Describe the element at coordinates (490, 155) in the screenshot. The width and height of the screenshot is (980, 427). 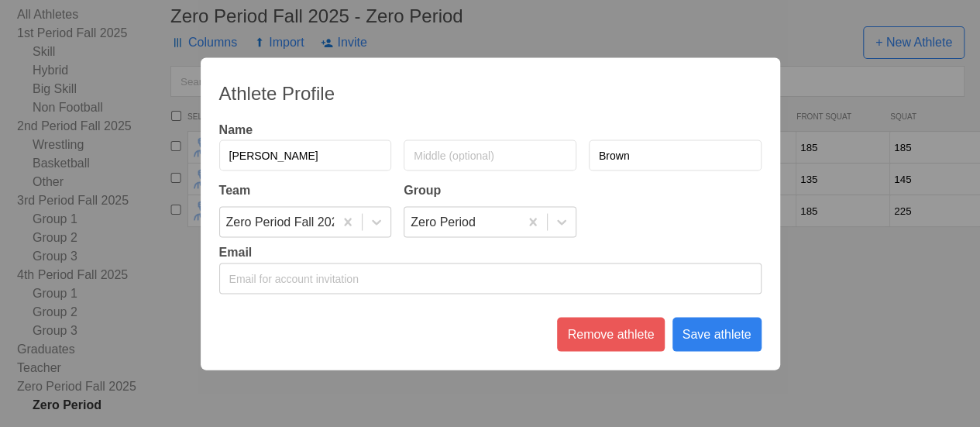
I see `input: Middle (optional)` at that location.